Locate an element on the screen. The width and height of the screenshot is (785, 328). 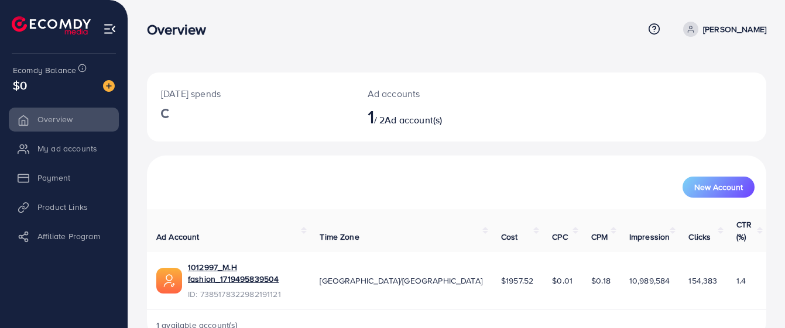
img: logo is located at coordinates (51, 25).